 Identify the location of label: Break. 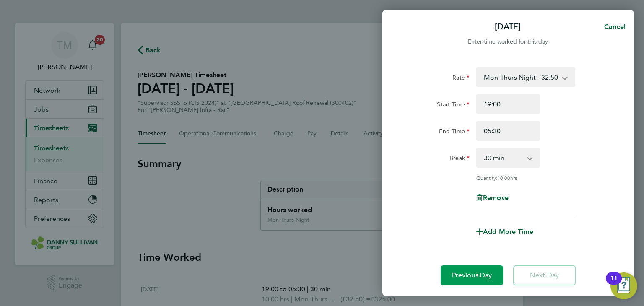
(460, 159).